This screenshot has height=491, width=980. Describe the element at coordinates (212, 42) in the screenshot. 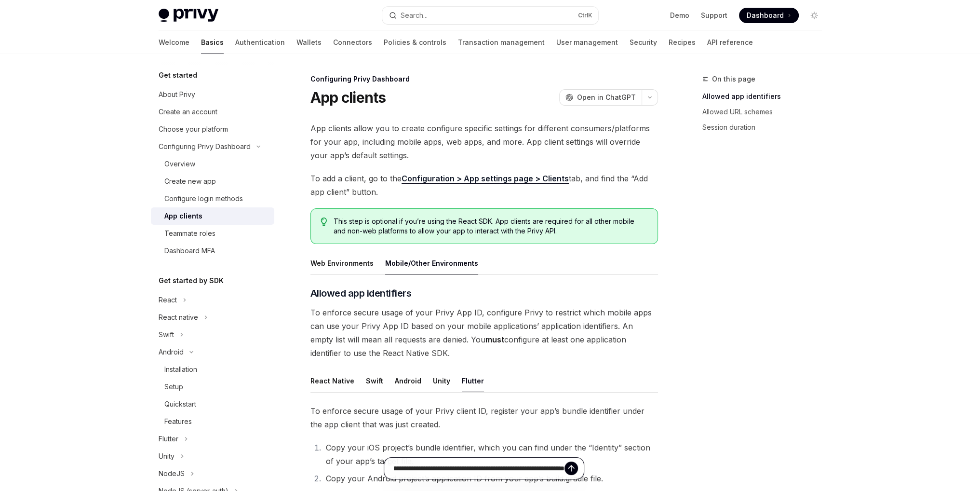

I see `a: Basics` at that location.